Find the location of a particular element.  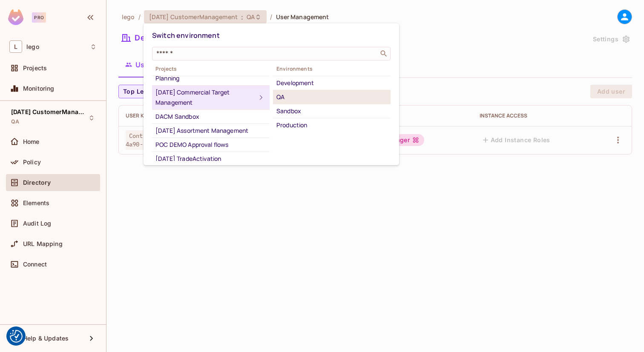

span: Switch environment is located at coordinates (186, 36).